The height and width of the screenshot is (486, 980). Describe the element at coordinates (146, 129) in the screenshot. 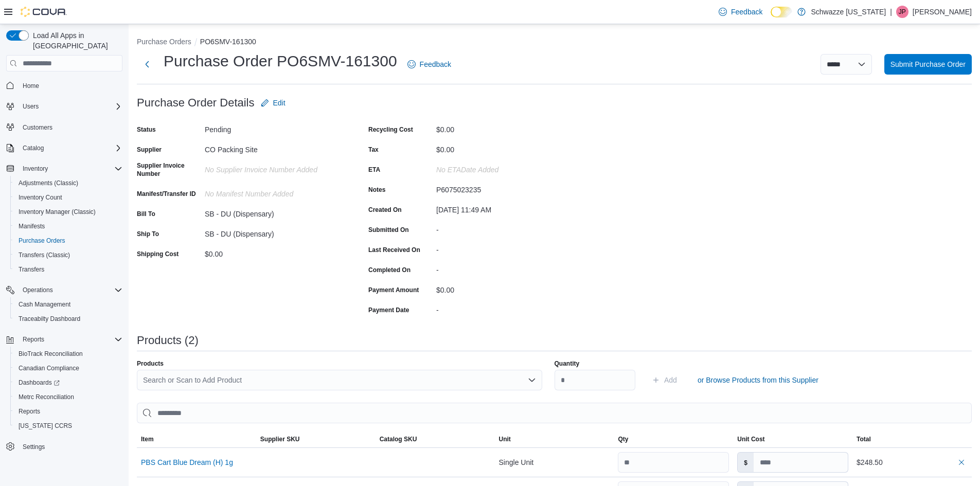

I see `label: Status` at that location.